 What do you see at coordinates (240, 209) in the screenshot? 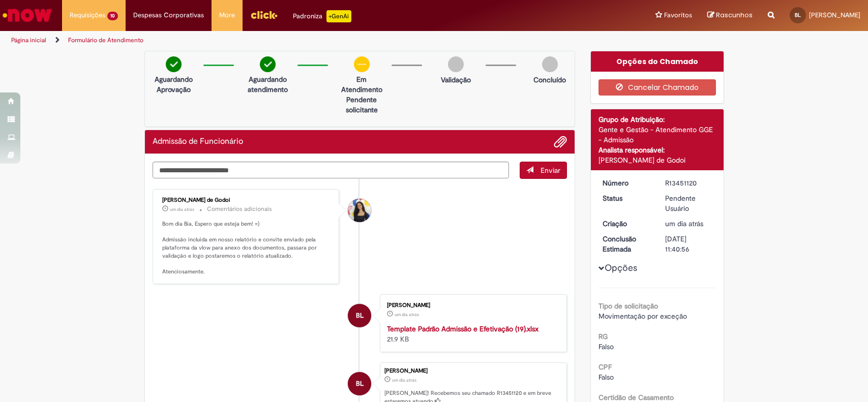
I see `small: Comentários adicionais` at bounding box center [240, 209].